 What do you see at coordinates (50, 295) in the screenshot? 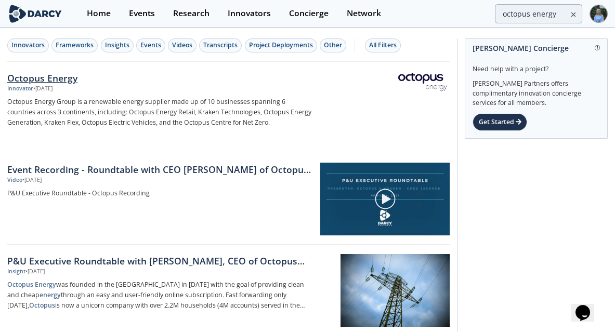
I see `strong: energy` at bounding box center [50, 295].